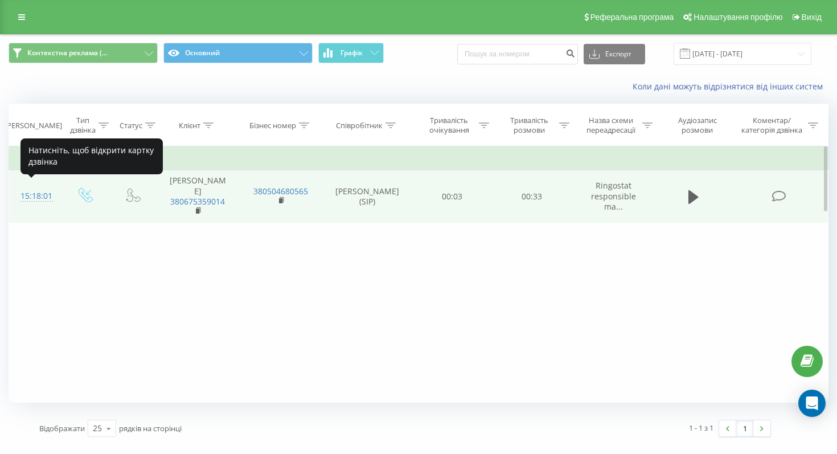  I want to click on div: Співробітник, so click(359, 125).